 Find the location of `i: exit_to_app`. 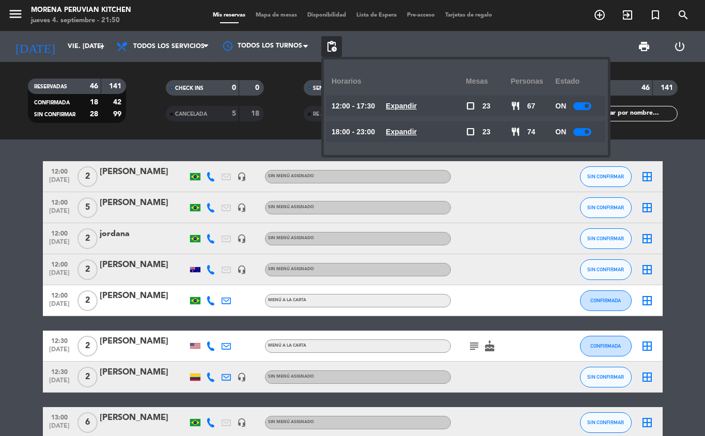

i: exit_to_app is located at coordinates (628, 15).